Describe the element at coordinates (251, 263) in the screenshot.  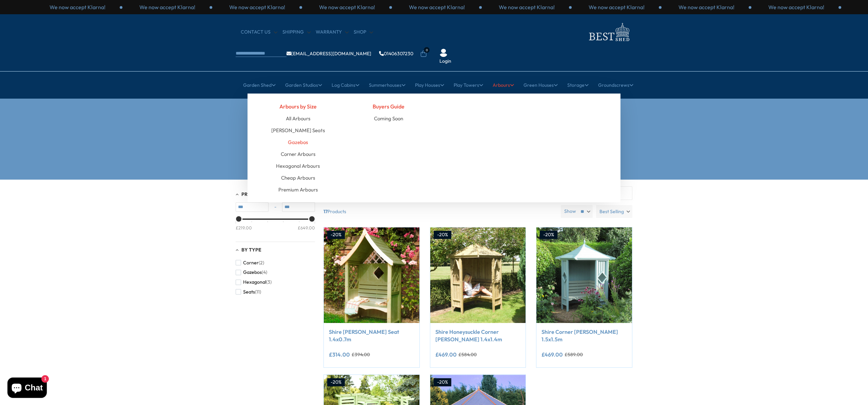
I see `span: Corner` at that location.